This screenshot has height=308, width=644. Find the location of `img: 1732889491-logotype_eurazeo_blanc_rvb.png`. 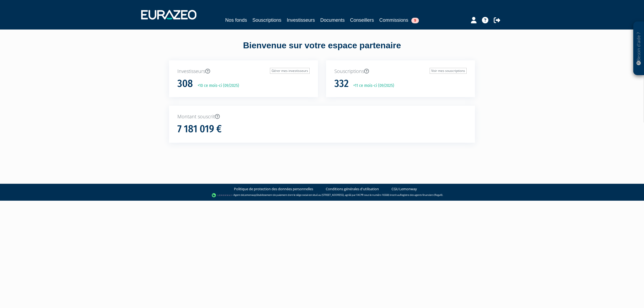

img: 1732889491-logotype_eurazeo_blanc_rvb.png is located at coordinates (169, 14).